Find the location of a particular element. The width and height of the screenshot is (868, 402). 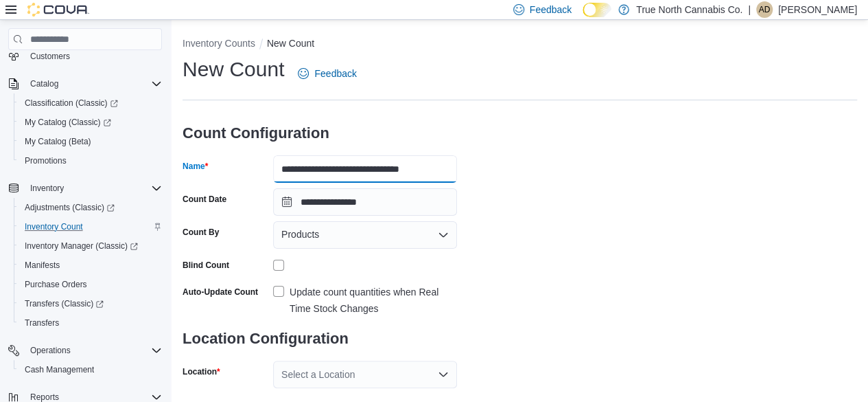

h1: New Count is located at coordinates (233, 70).